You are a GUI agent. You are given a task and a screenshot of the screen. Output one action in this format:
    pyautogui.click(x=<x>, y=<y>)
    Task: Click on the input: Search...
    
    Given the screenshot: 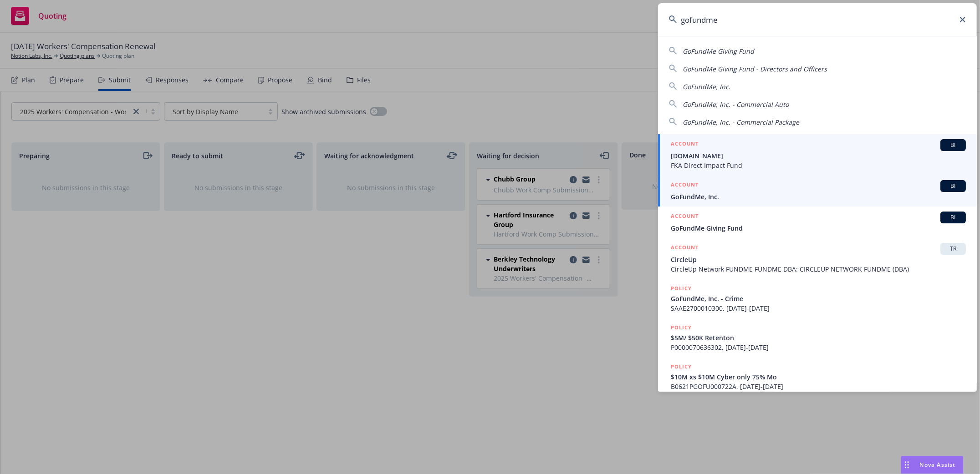 What is the action you would take?
    pyautogui.click(x=818, y=20)
    